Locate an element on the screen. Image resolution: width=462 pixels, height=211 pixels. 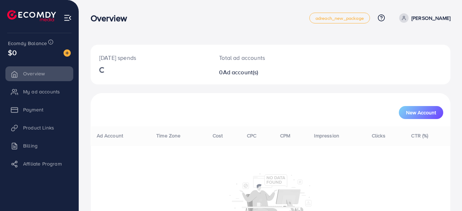
img: logo is located at coordinates (31, 16).